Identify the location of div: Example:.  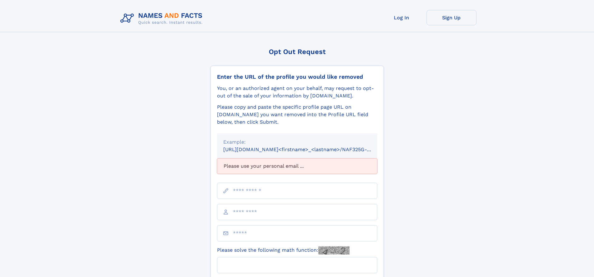
(297, 142).